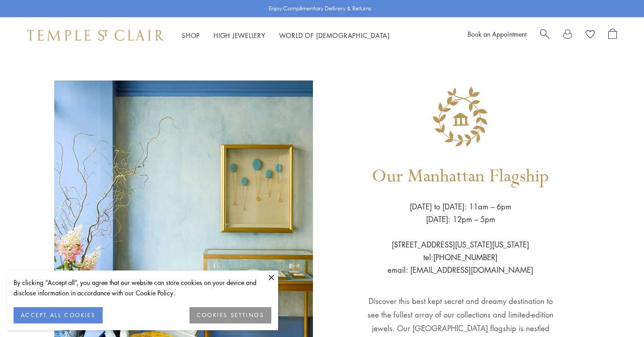 This screenshot has height=337, width=644. What do you see at coordinates (320, 9) in the screenshot?
I see `p: Enjoy Complimentary Delivery & Returns` at bounding box center [320, 9].